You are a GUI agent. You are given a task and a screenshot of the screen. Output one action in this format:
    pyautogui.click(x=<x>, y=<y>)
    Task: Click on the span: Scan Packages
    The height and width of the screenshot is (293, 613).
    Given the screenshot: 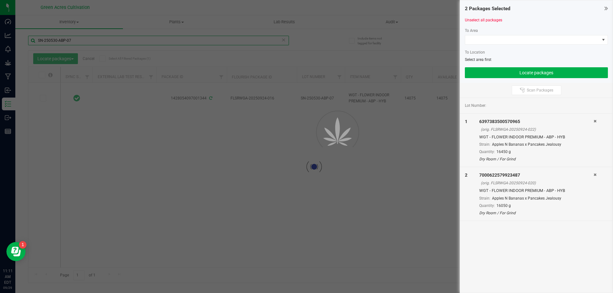 What is the action you would take?
    pyautogui.click(x=540, y=90)
    